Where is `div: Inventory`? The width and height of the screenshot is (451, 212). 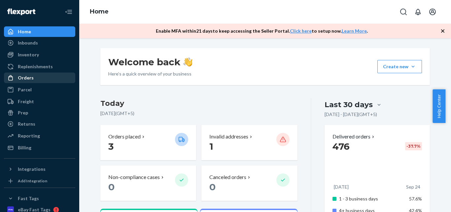 div: Inventory is located at coordinates (28, 55).